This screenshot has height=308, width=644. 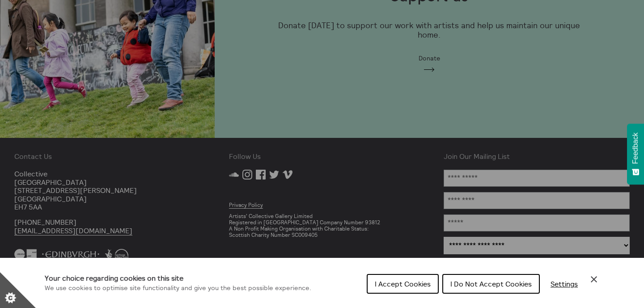 What do you see at coordinates (594, 279) in the screenshot?
I see `button: Close Cookie Control` at bounding box center [594, 279].